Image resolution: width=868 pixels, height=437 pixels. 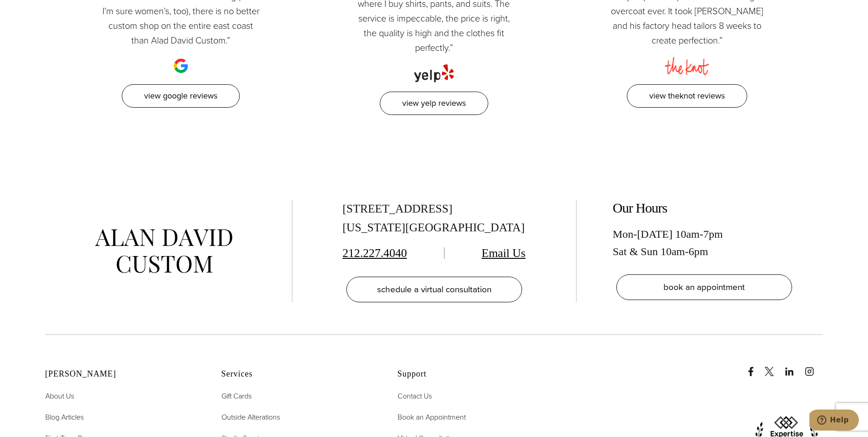 What do you see at coordinates (434, 103) in the screenshot?
I see `a: View Yelp Reviews` at bounding box center [434, 103].